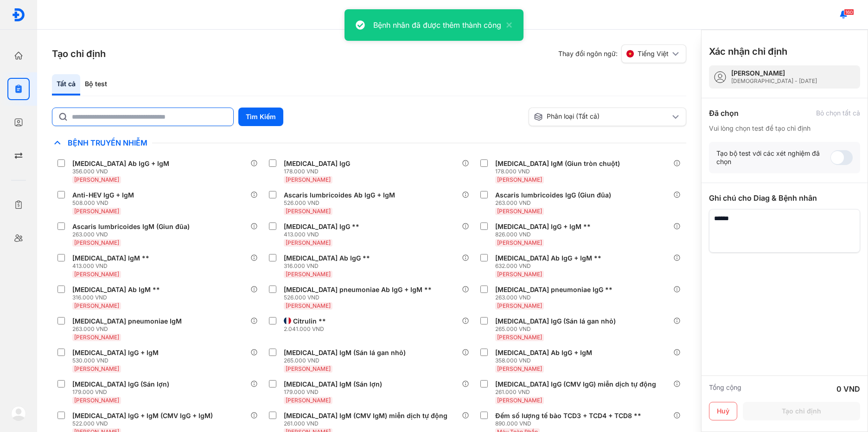 The height and width of the screenshot is (432, 868). I want to click on h3: Tạo chỉ định, so click(79, 54).